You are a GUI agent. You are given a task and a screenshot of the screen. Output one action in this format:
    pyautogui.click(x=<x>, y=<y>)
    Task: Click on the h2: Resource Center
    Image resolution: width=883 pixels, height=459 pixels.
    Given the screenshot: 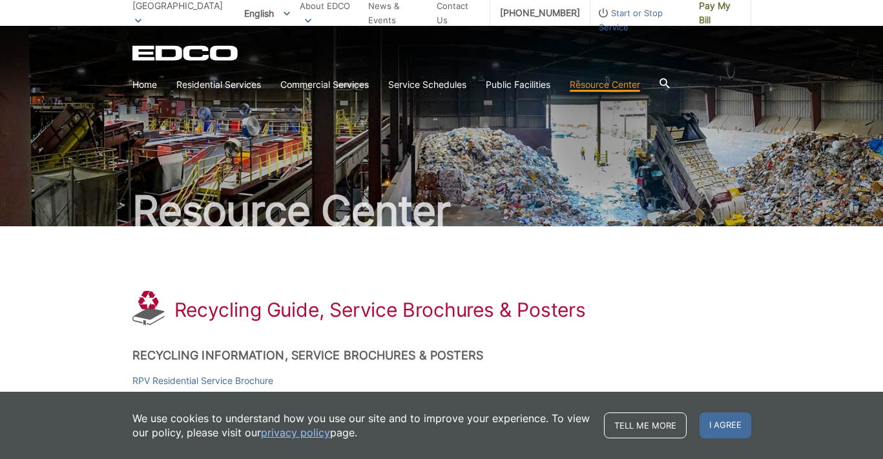 What is the action you would take?
    pyautogui.click(x=442, y=211)
    